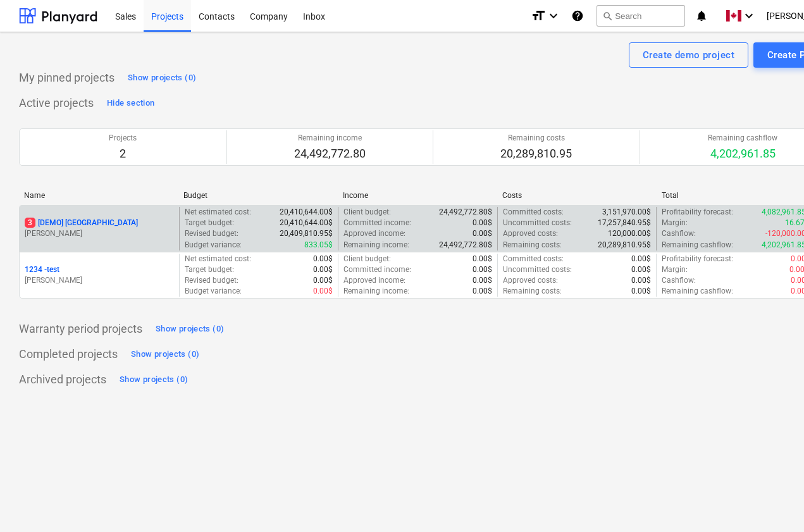 The height and width of the screenshot is (532, 804). What do you see at coordinates (536, 154) in the screenshot?
I see `p: 20,289,810.95` at bounding box center [536, 154].